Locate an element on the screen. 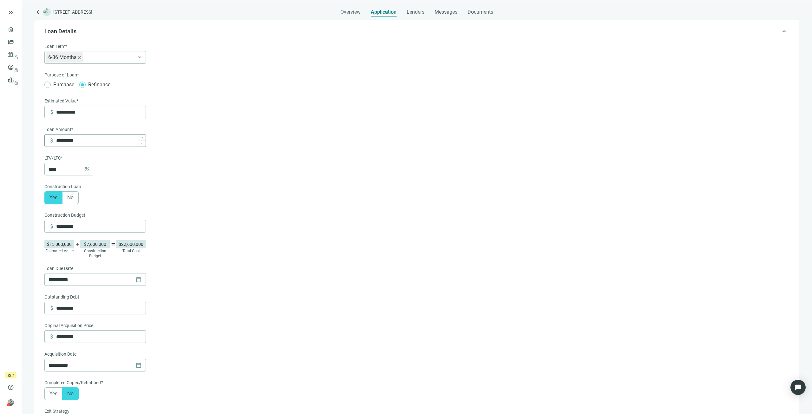 The height and width of the screenshot is (414, 812). span: Loan Amount* is located at coordinates (59, 129).